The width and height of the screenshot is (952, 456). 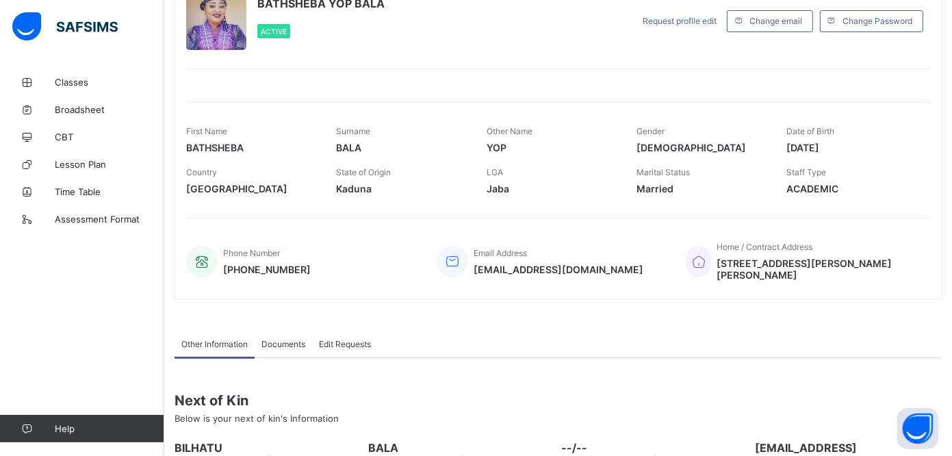 I want to click on span: Staff Type, so click(x=807, y=172).